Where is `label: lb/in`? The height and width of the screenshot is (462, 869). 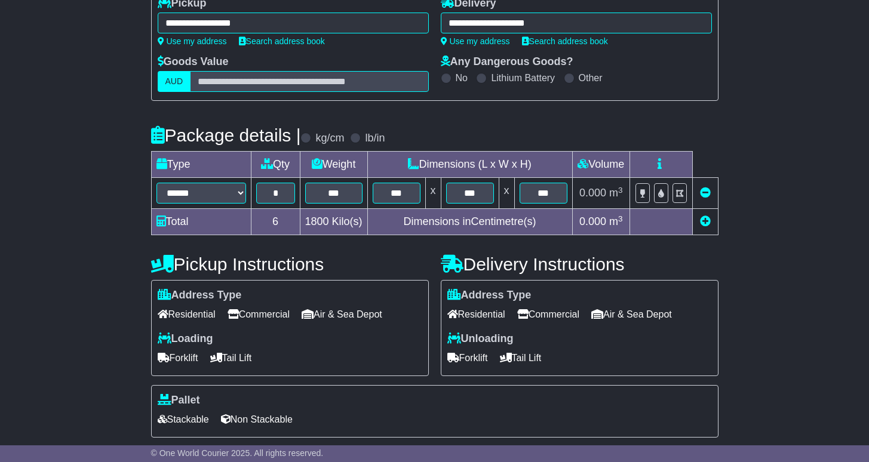
label: lb/in is located at coordinates (375, 139).